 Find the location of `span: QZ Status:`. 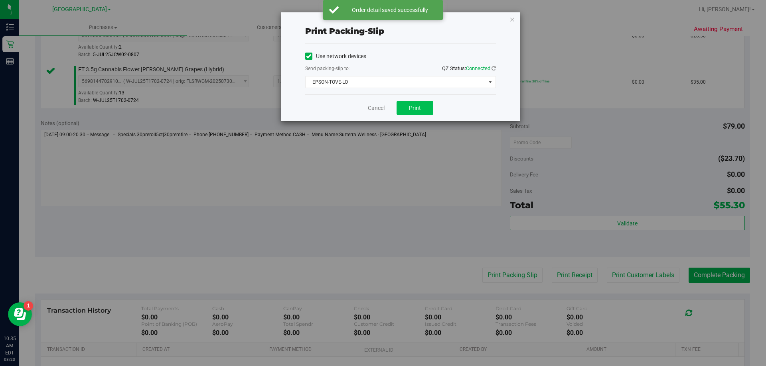

span: QZ Status: is located at coordinates (469, 68).